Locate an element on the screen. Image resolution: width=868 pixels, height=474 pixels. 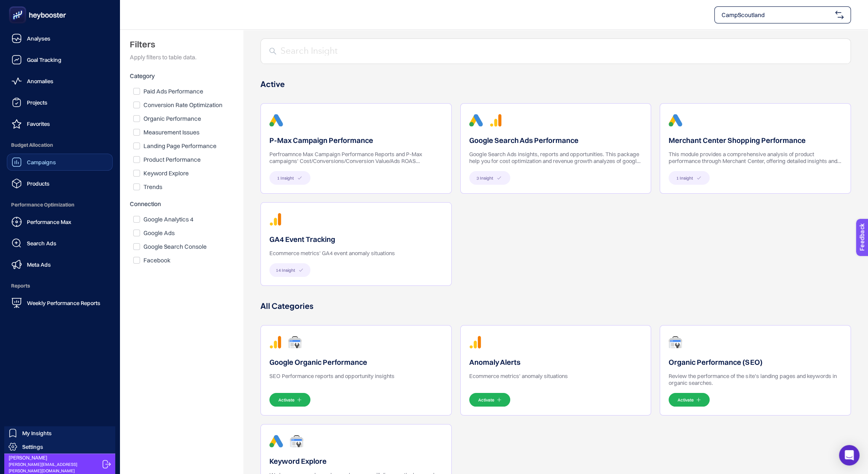
span: Reports is located at coordinates (60, 286).